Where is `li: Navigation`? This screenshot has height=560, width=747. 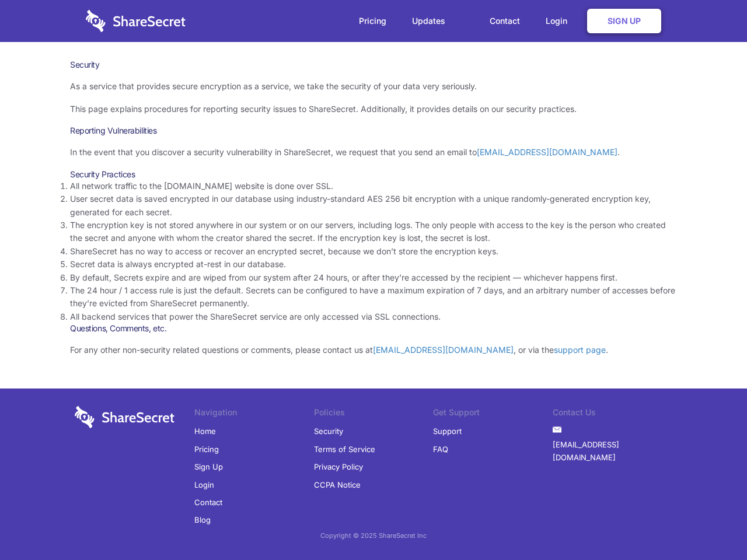 li: Navigation is located at coordinates (254, 414).